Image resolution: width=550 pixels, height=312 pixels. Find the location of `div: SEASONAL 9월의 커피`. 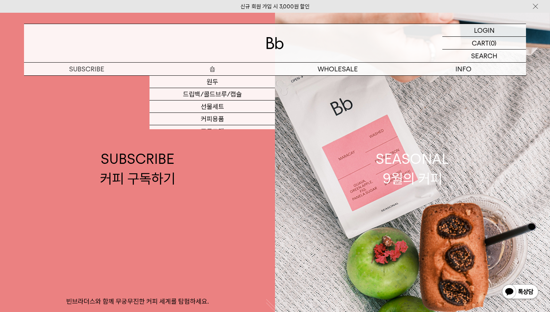

div: SEASONAL 9월의 커피 is located at coordinates (413, 169).